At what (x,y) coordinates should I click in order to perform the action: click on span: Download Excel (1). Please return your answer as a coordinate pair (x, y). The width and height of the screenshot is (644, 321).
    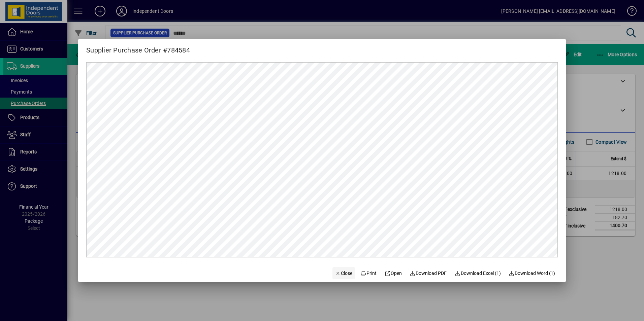
    Looking at the image, I should click on (478, 274).